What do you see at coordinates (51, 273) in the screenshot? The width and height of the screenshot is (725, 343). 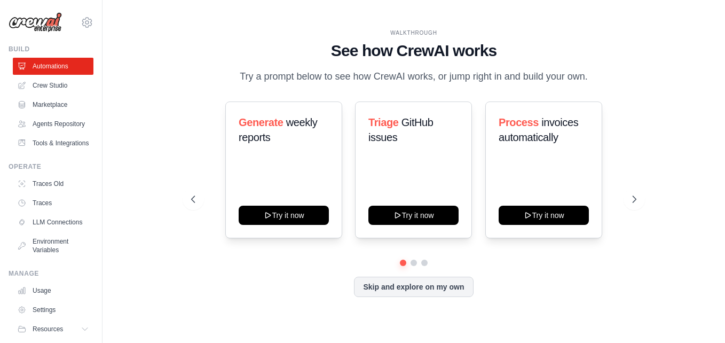 I see `div: Manage` at bounding box center [51, 273].